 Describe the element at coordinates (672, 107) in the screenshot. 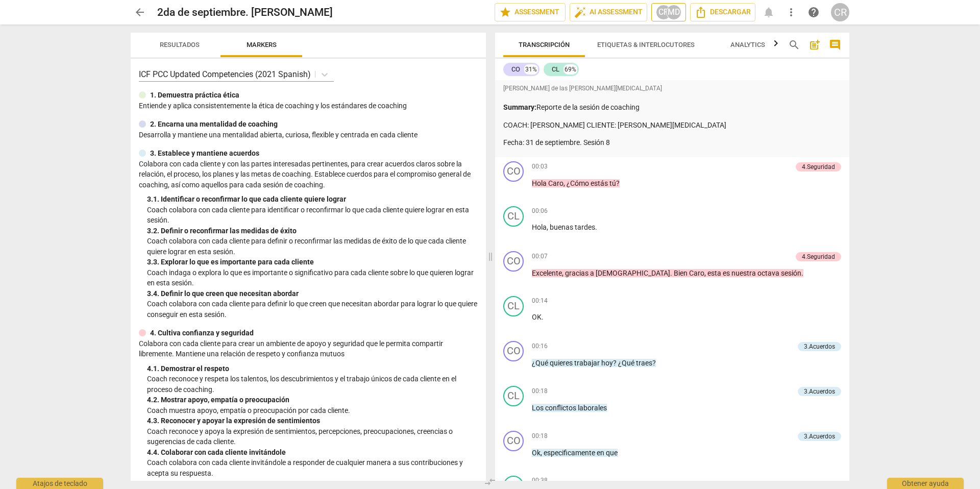

I see `p: Reporte de la sesión de coaching` at that location.